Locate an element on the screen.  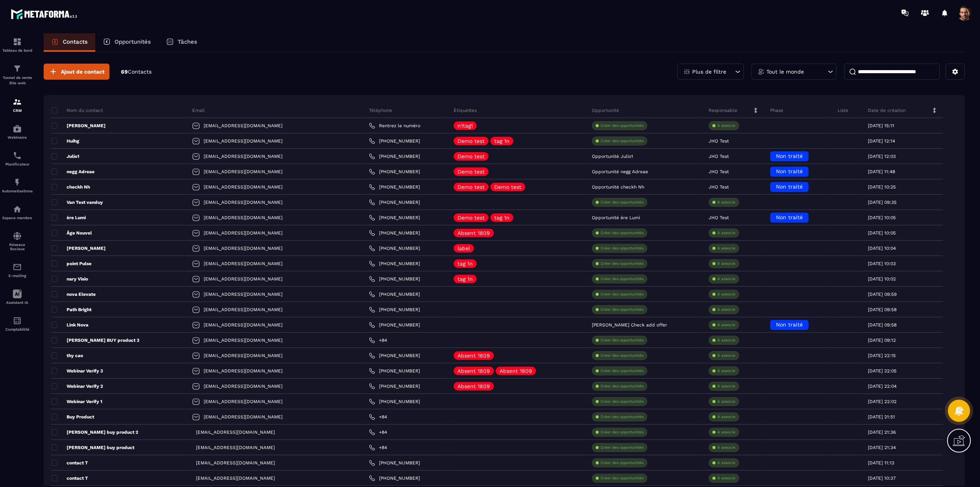
img: accountant is located at coordinates (17, 321).